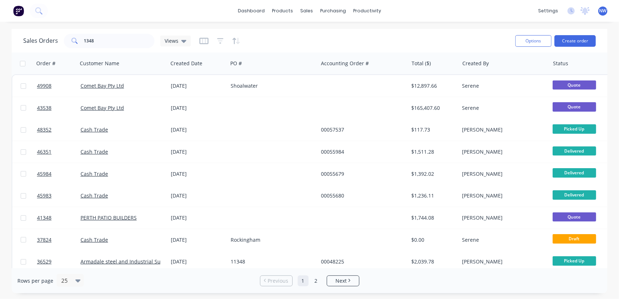 The width and height of the screenshot is (619, 299). I want to click on div: 00055984, so click(361, 152).